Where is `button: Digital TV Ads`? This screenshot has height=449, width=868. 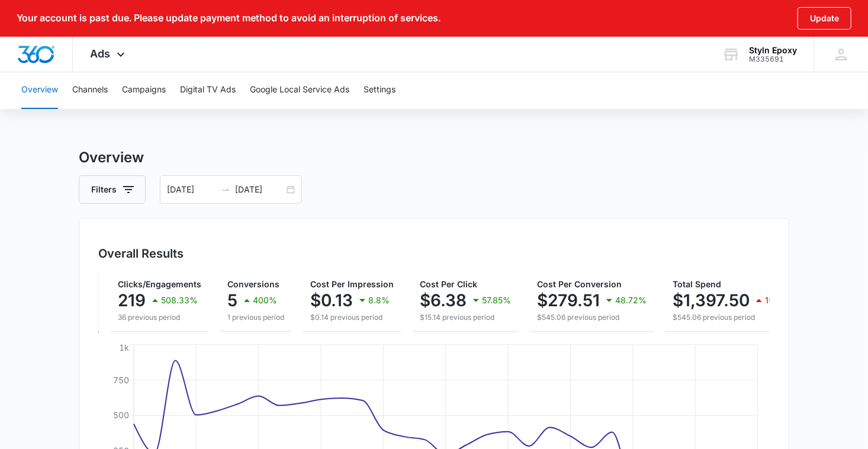
button: Digital TV Ads is located at coordinates (208, 90).